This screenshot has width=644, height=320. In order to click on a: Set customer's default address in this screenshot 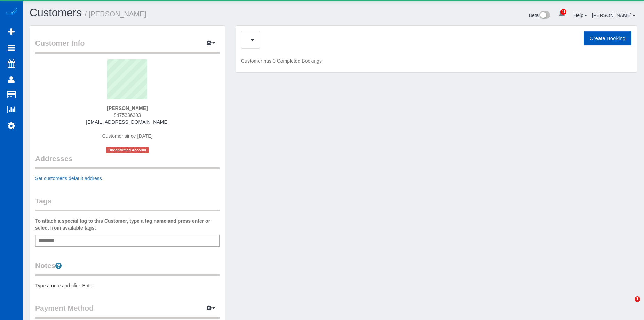, I will do `click(68, 178)`.